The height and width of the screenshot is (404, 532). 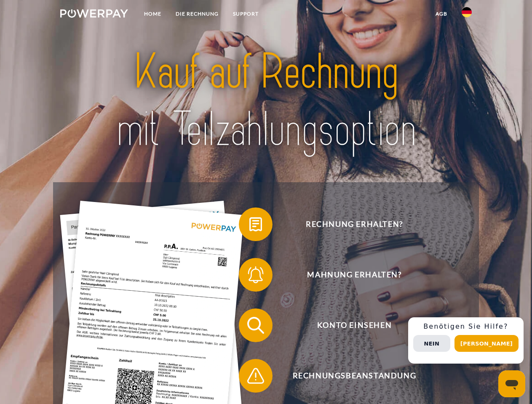 I want to click on a: DIE RECHNUNG, so click(x=197, y=14).